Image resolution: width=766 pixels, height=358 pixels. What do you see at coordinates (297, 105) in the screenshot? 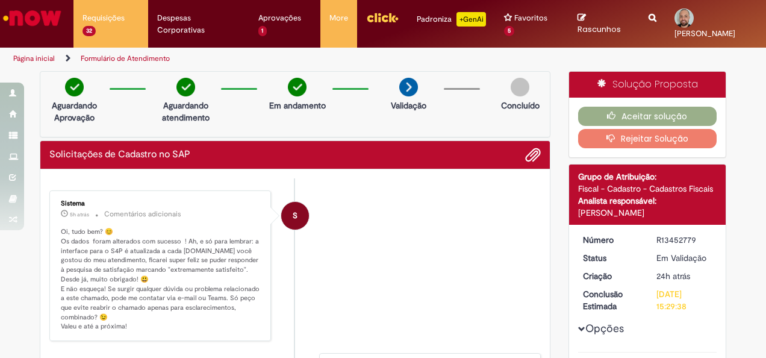
I see `p: Em andamento` at bounding box center [297, 105].